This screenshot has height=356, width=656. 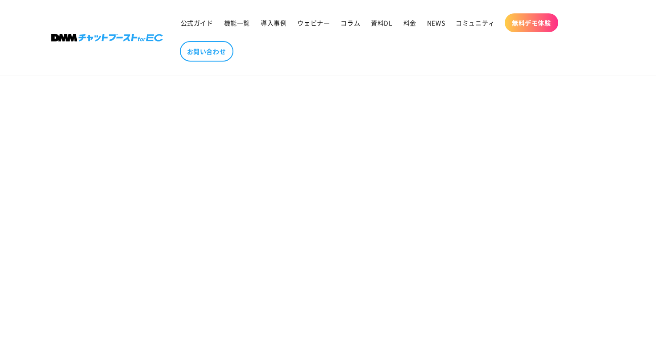 What do you see at coordinates (274, 23) in the screenshot?
I see `a: 導入事例` at bounding box center [274, 23].